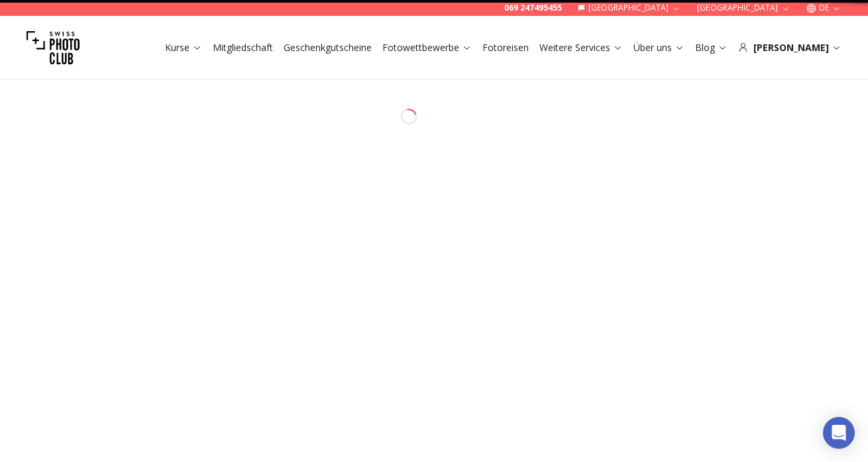 This screenshot has height=462, width=868. Describe the element at coordinates (327, 48) in the screenshot. I see `a: Geschenkgutscheine` at that location.